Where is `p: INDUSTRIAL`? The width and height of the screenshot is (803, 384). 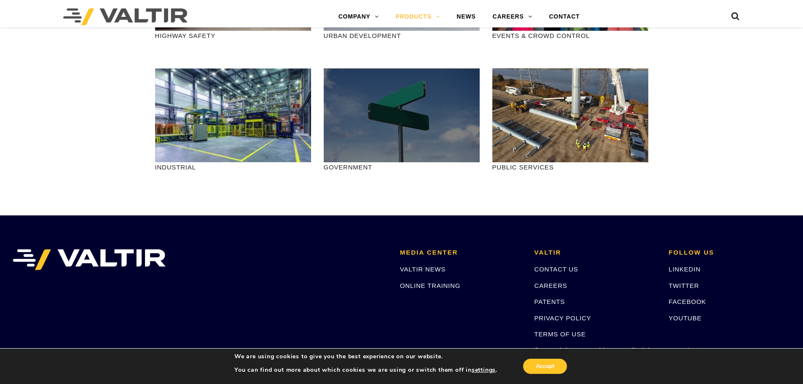
p: INDUSTRIAL is located at coordinates (233, 167).